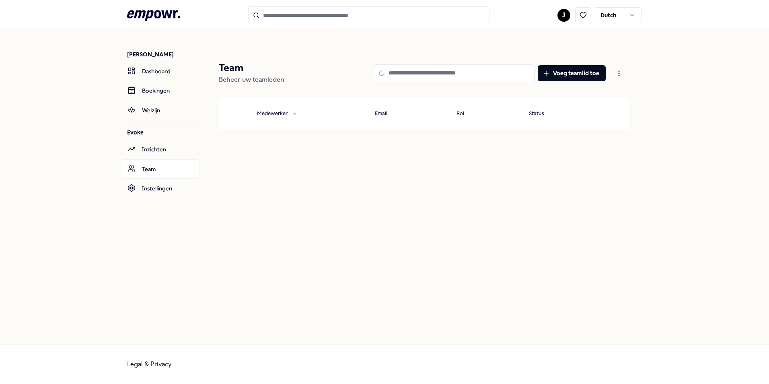 This screenshot has width=769, height=384. What do you see at coordinates (160, 188) in the screenshot?
I see `a: Instellingen` at bounding box center [160, 188].